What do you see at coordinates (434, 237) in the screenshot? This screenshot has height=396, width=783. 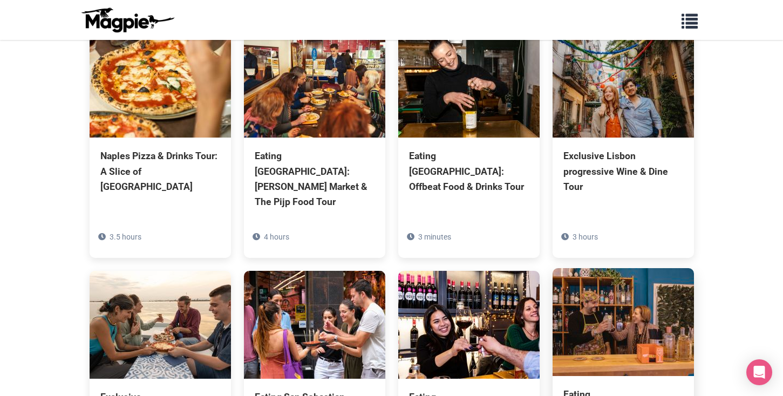 I see `span: 3 minutes` at bounding box center [434, 237].